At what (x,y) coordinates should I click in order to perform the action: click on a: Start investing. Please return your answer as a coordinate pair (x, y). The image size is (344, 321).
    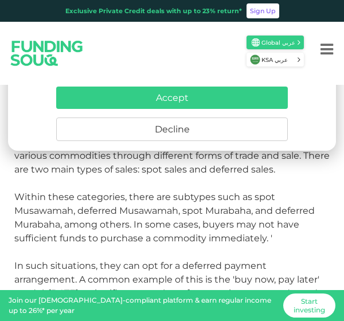
    Looking at the image, I should click on (309, 305).